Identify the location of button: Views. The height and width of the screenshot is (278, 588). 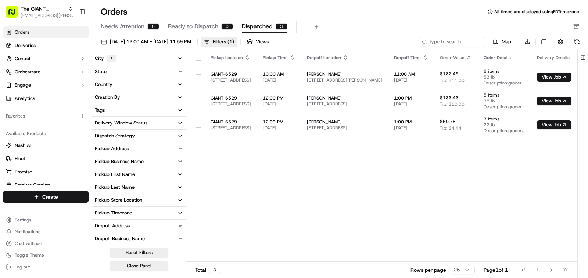
(258, 42).